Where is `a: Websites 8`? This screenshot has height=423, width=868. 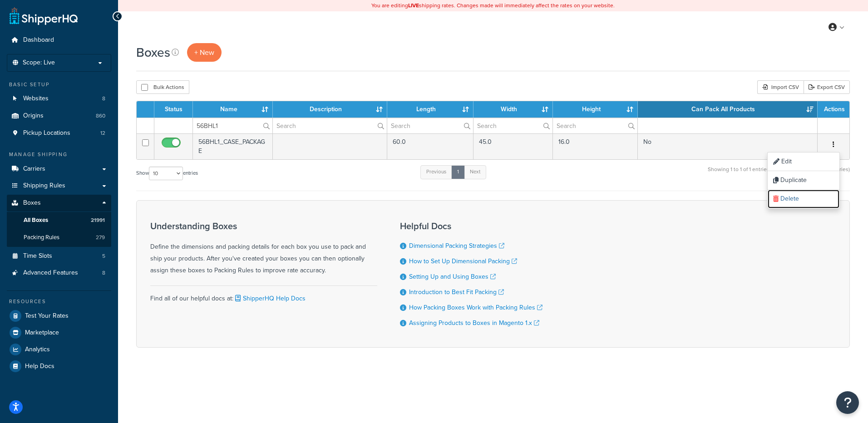
a: Websites 8 is located at coordinates (59, 98).